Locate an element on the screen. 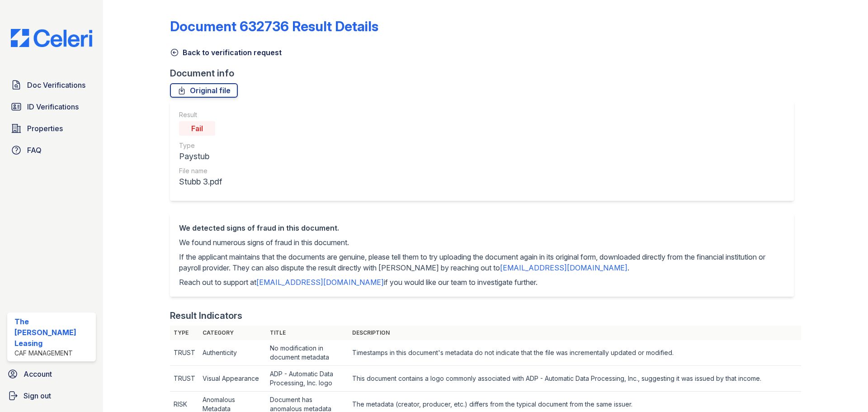 The width and height of the screenshot is (868, 412). th: Type is located at coordinates (184, 333).